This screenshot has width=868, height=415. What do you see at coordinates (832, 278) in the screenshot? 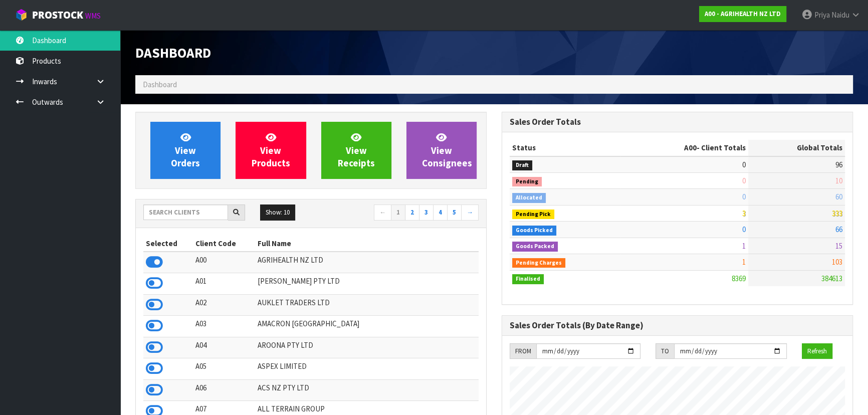
I see `span: 384613` at bounding box center [832, 278].